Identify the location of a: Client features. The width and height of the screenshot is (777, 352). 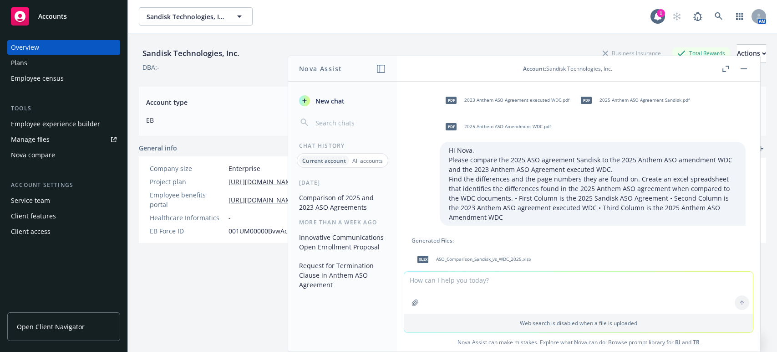
(64, 216).